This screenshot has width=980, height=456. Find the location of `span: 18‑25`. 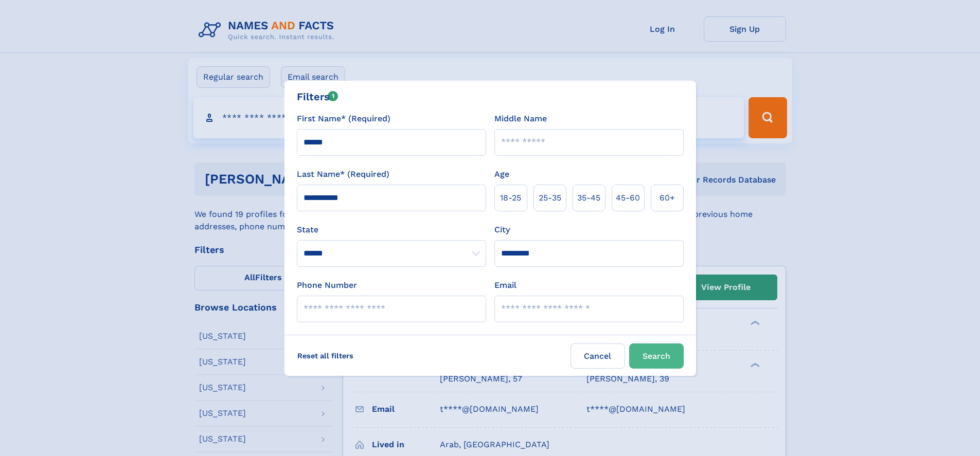

span: 18‑25 is located at coordinates (510, 198).